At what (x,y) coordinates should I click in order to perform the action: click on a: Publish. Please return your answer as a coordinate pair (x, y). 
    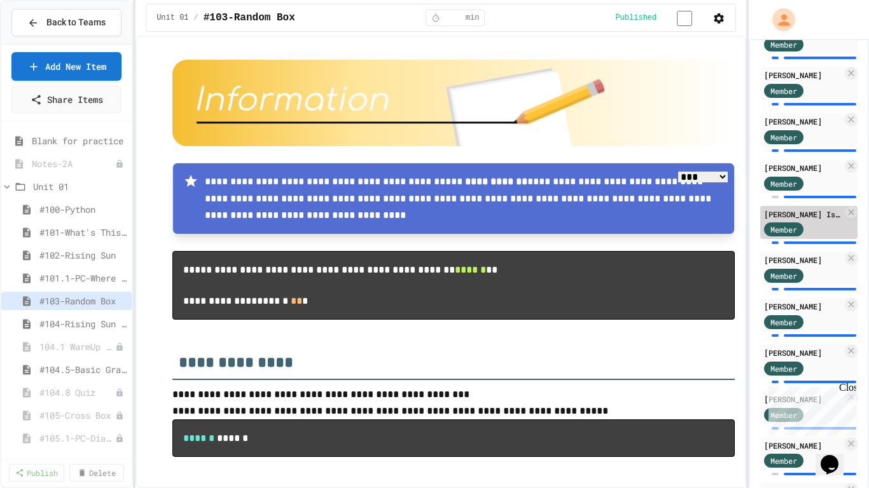
    Looking at the image, I should click on (36, 473).